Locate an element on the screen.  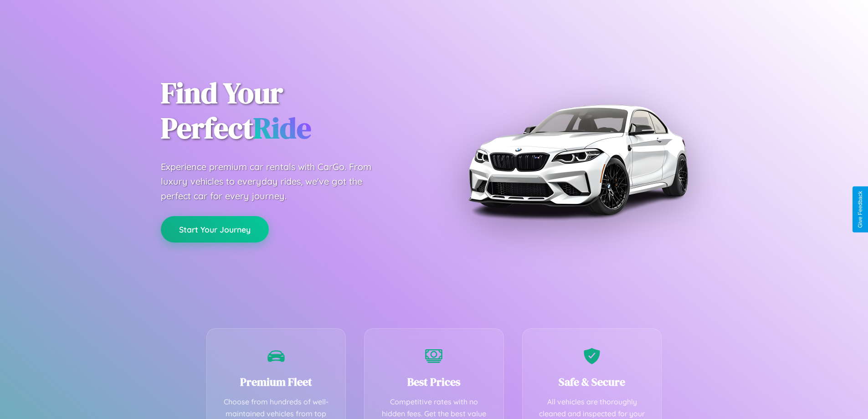
p: Experience premium car rentals with CarGo. From luxury vehicles to everyday rides, we've got the ... is located at coordinates (275, 182).